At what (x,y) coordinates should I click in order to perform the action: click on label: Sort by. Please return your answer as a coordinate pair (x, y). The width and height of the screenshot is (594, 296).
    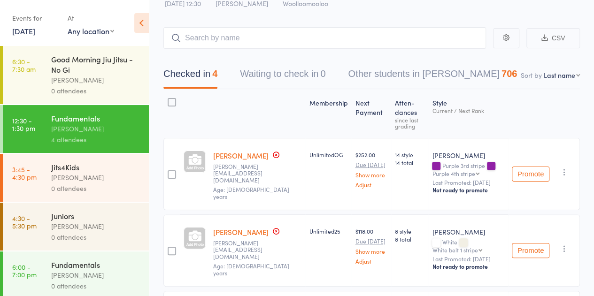
    Looking at the image, I should click on (531, 75).